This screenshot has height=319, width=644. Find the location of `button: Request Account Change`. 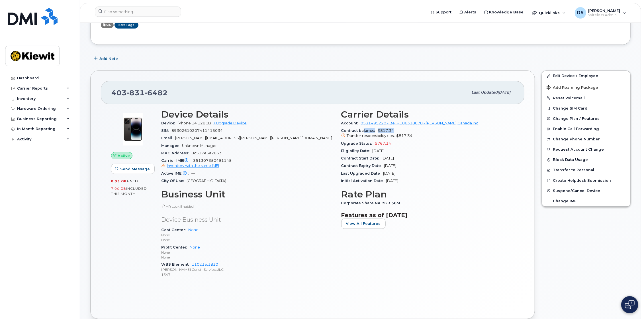

button: Request Account Change is located at coordinates (586, 149).